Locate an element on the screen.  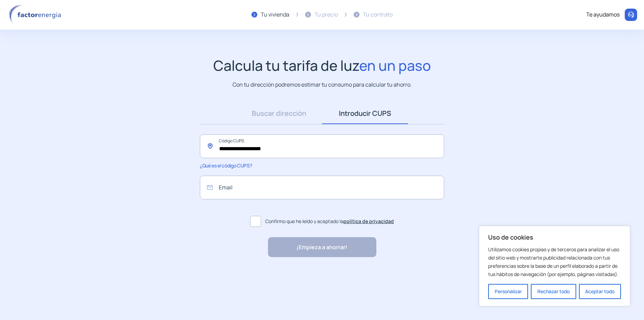
div: Te ayudamos is located at coordinates (603, 15).